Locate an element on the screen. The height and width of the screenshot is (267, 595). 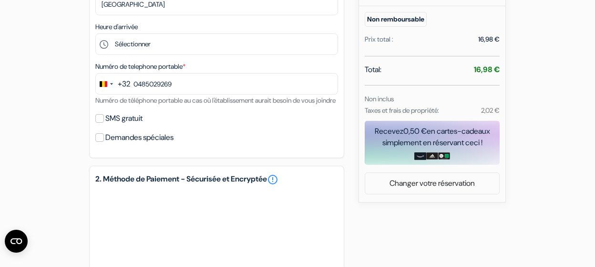
div: Prix total : is located at coordinates (379, 39).